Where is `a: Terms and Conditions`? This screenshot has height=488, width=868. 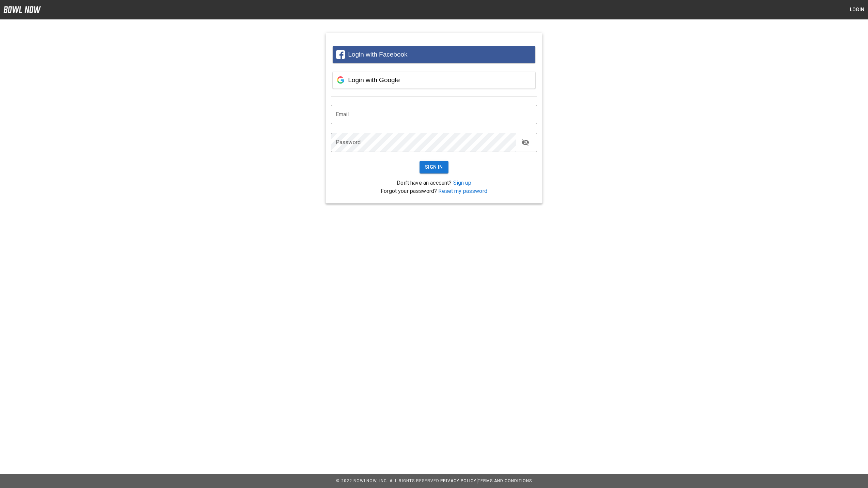
a: Terms and Conditions is located at coordinates (504, 481).